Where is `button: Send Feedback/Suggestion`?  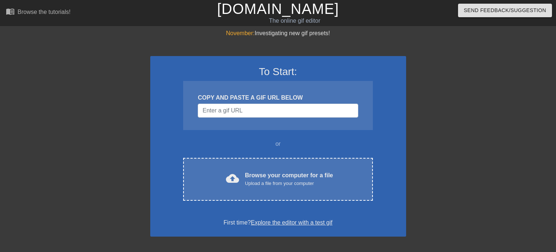
button: Send Feedback/Suggestion is located at coordinates (505, 10).